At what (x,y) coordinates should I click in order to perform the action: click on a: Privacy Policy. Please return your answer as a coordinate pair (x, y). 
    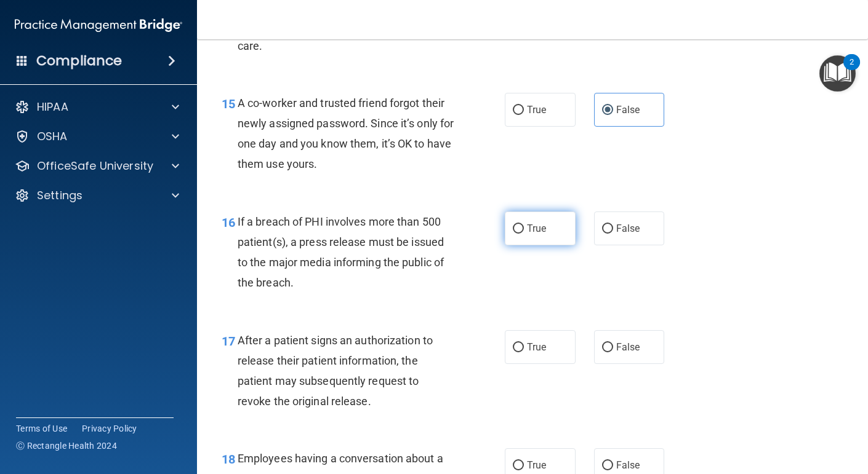
    Looking at the image, I should click on (110, 429).